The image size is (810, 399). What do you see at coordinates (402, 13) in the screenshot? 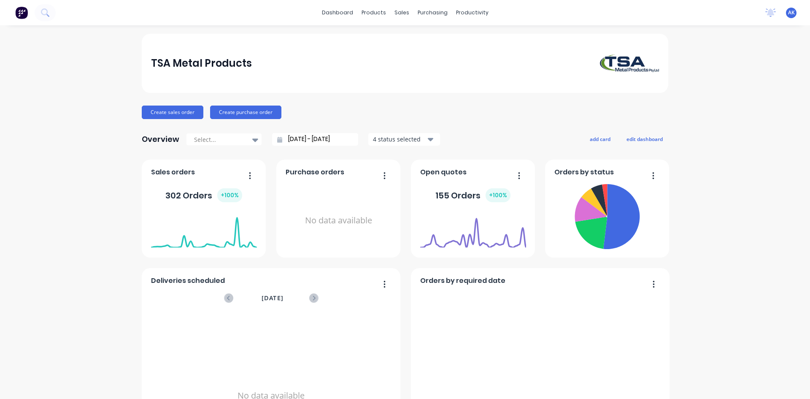
I see `div: sales` at bounding box center [402, 13].